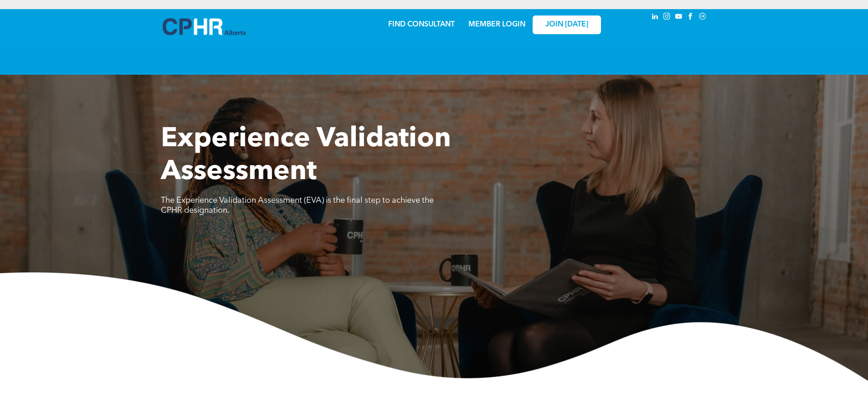 Image resolution: width=868 pixels, height=415 pixels. What do you see at coordinates (204, 26) in the screenshot?
I see `img: A blue and white logo for cp alberta` at bounding box center [204, 26].